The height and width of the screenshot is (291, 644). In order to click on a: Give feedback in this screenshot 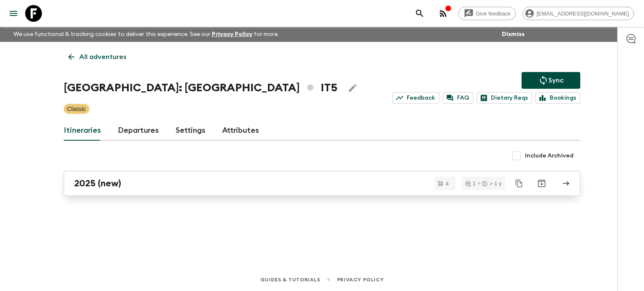, I will do `click(487, 14)`.